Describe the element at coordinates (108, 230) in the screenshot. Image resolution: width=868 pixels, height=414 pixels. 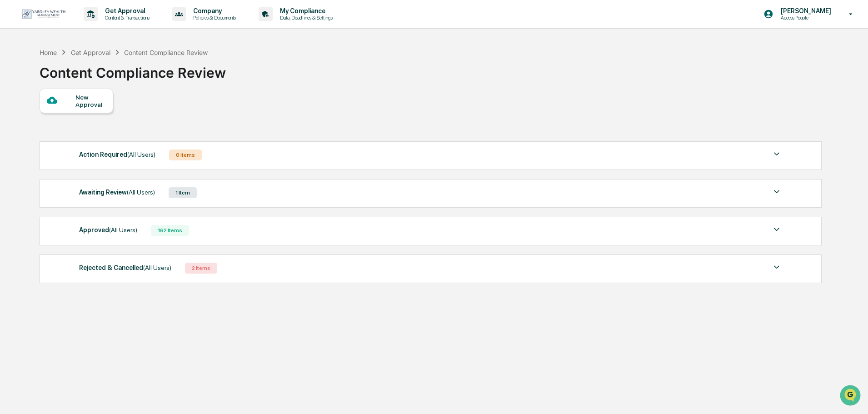
I see `div: Approved` at that location.